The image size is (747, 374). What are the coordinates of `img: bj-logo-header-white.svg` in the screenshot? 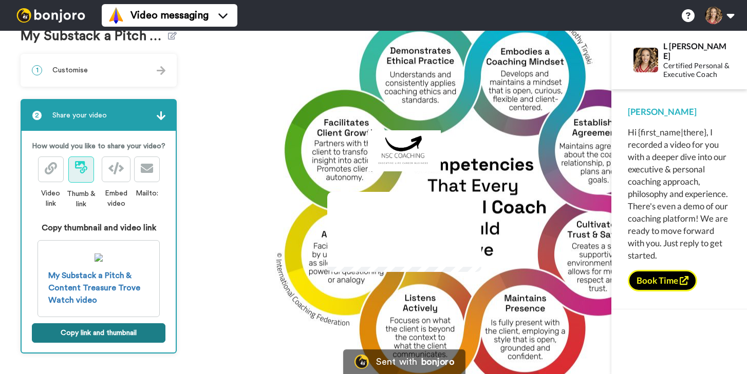 It's located at (51, 15).